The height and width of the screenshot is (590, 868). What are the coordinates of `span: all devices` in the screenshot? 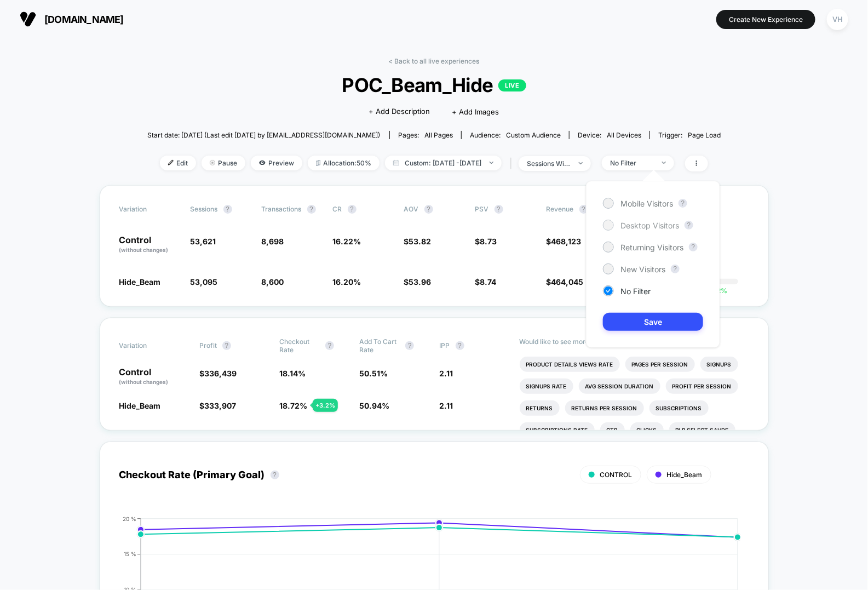 It's located at (624, 135).